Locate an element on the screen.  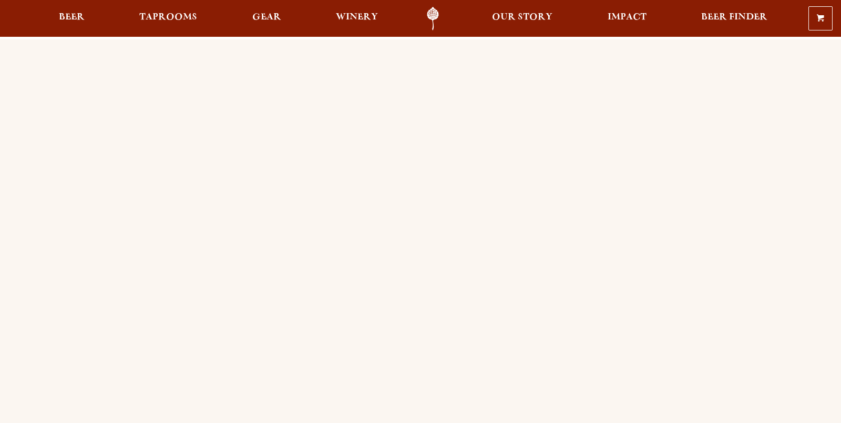
a: Gear is located at coordinates (267, 18).